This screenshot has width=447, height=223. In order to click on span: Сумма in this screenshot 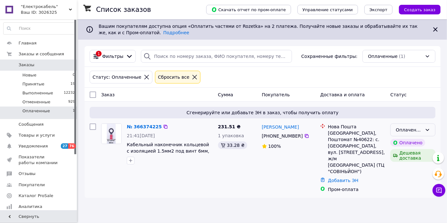, I will do `click(226, 95)`.